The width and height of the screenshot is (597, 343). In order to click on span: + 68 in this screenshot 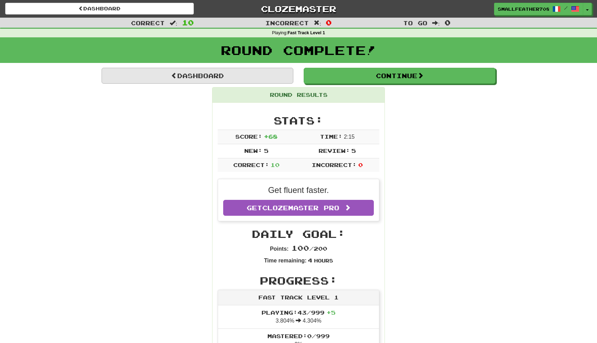, I will do `click(270, 136)`.